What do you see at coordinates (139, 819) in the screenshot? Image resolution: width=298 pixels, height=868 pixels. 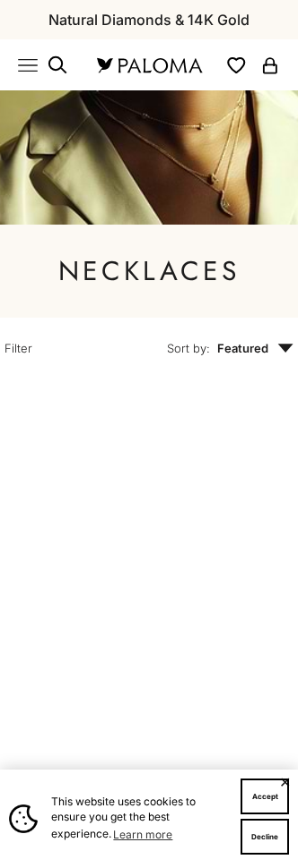 I see `span: This website uses cookies to ensure you get the best experience.` at bounding box center [139, 819].